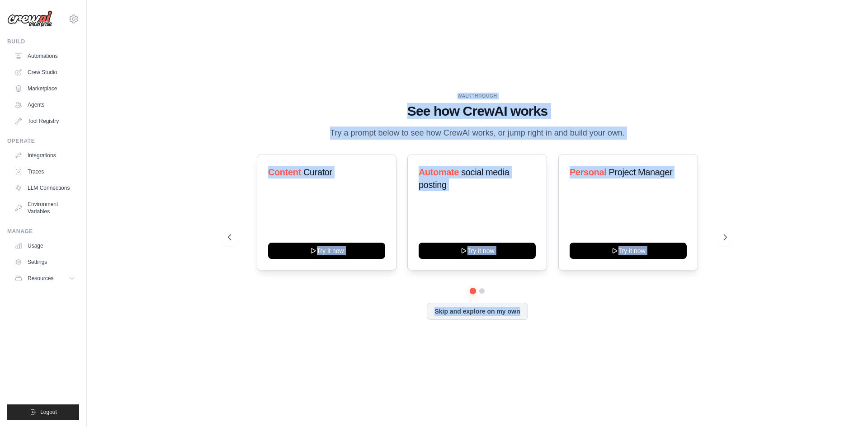 Image resolution: width=868 pixels, height=427 pixels. Describe the element at coordinates (45, 171) in the screenshot. I see `a: Traces` at that location.